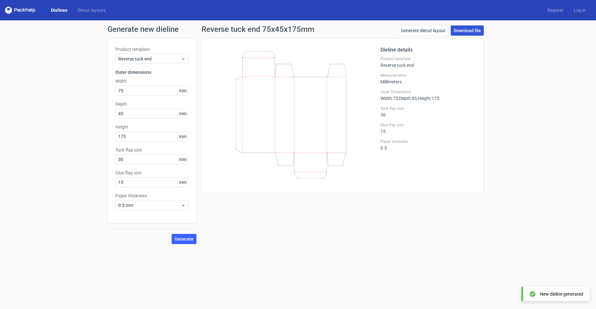  I want to click on h1: Generate new dieline, so click(298, 29).